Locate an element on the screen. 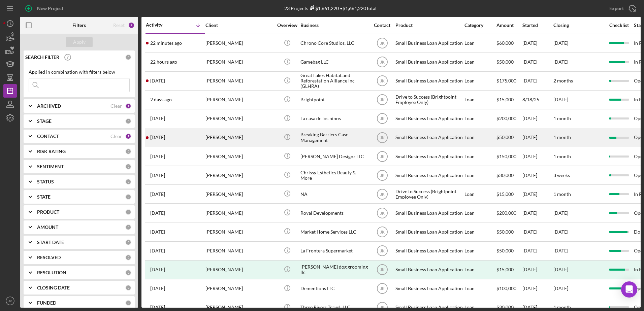  time: 3 weeks is located at coordinates (561, 175).